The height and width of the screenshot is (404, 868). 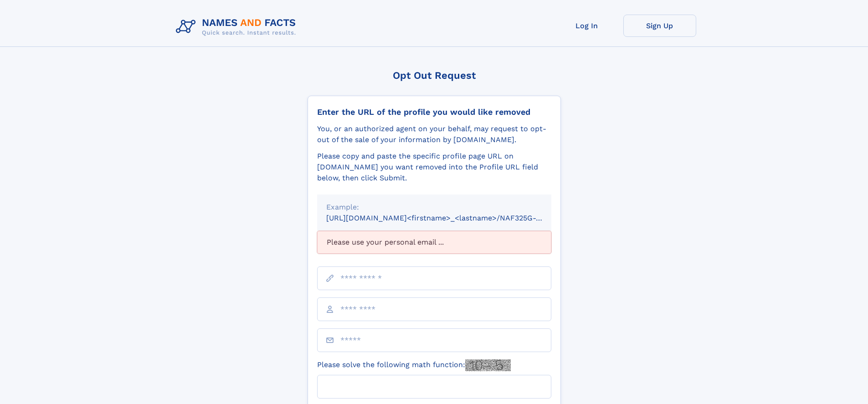 I want to click on div: Example:, so click(x=434, y=207).